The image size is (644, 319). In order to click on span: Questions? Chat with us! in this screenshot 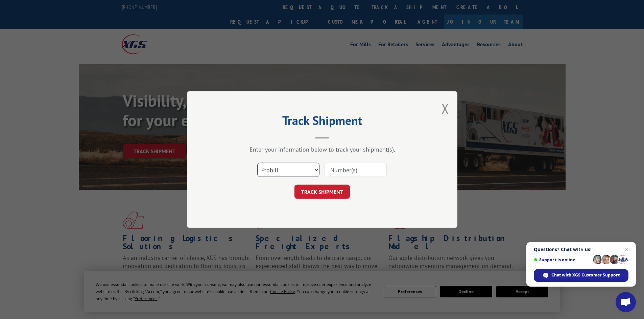, I will do `click(581, 250)`.